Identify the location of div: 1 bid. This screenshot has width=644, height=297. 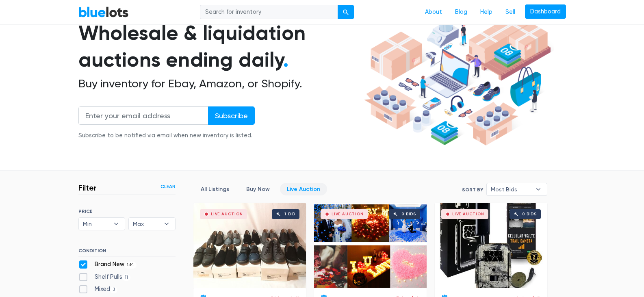
(290, 214).